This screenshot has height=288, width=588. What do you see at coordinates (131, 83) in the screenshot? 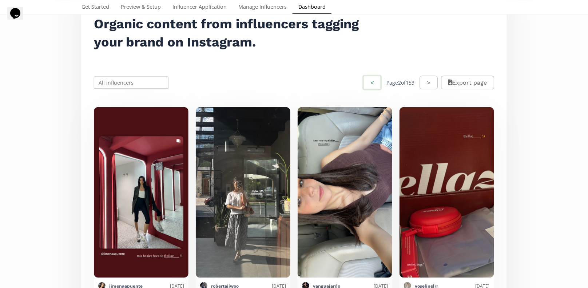
I see `input: All influencers` at bounding box center [131, 83].